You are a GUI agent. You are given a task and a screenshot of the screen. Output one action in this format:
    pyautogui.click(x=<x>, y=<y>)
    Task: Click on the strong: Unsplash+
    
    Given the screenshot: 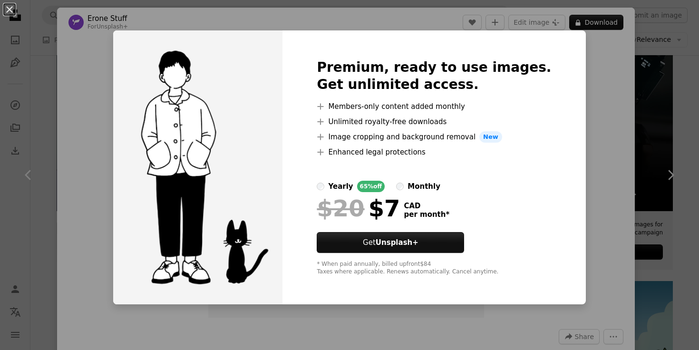 What is the action you would take?
    pyautogui.click(x=397, y=242)
    